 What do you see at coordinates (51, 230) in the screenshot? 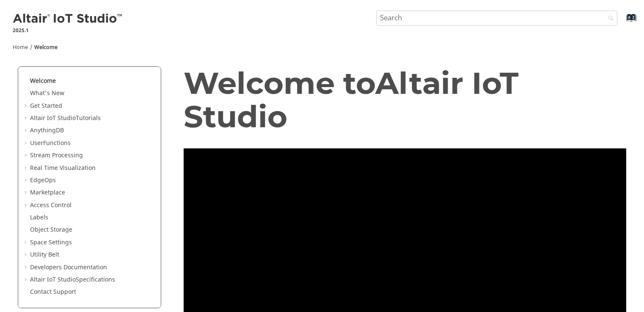
I see `a: Object Storage` at bounding box center [51, 230].